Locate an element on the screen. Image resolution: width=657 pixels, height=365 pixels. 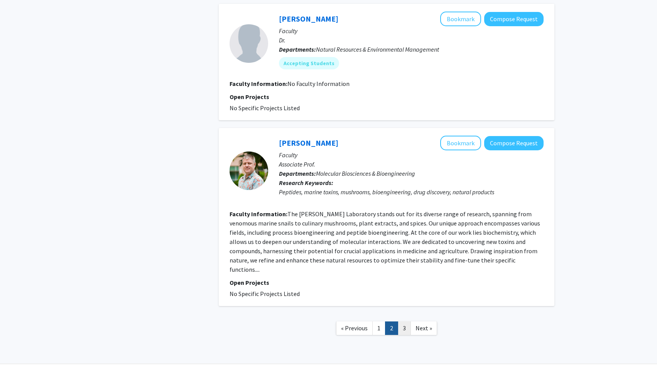
span: « Previous is located at coordinates (354, 328).